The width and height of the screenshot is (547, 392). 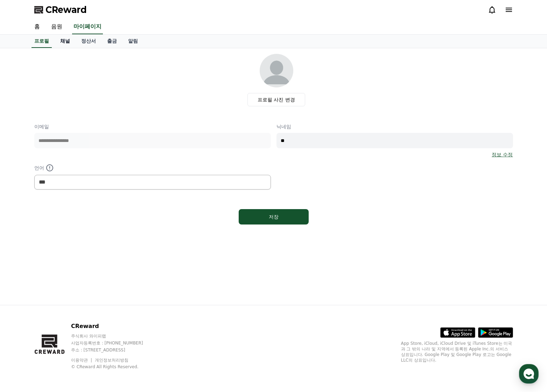 What do you see at coordinates (82, 361) in the screenshot?
I see `a: 이용약관` at bounding box center [82, 361].